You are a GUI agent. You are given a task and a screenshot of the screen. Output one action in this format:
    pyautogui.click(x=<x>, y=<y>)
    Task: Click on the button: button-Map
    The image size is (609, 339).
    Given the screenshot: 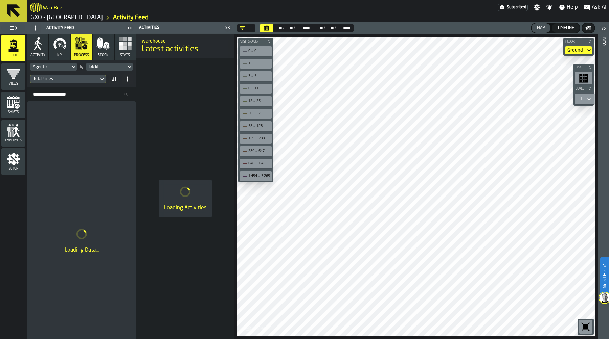 What is the action you would take?
    pyautogui.click(x=541, y=28)
    